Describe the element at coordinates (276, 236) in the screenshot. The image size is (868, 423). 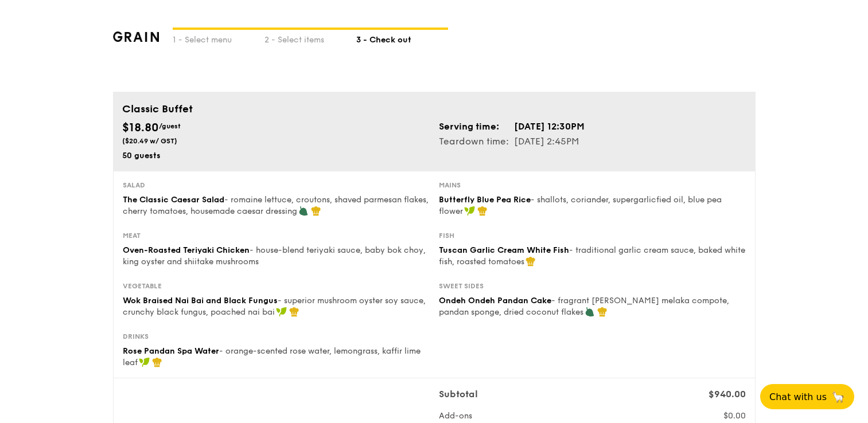
I see `div: Meat` at that location.